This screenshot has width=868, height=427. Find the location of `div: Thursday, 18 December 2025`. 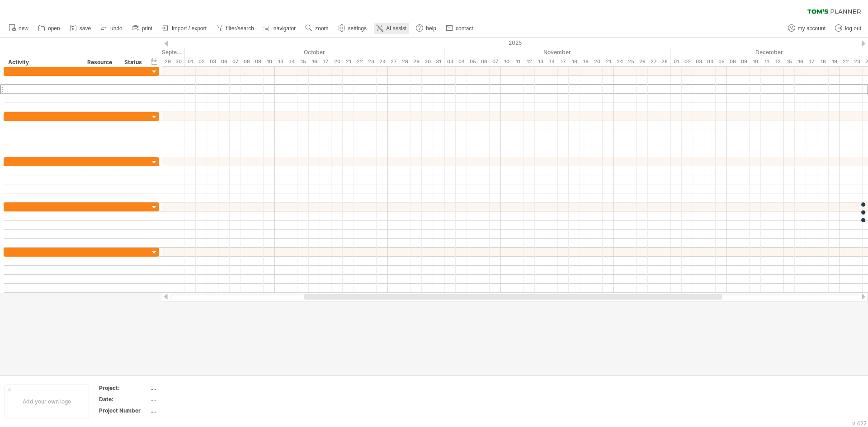

div: Thursday, 18 December 2025 is located at coordinates (823, 61).